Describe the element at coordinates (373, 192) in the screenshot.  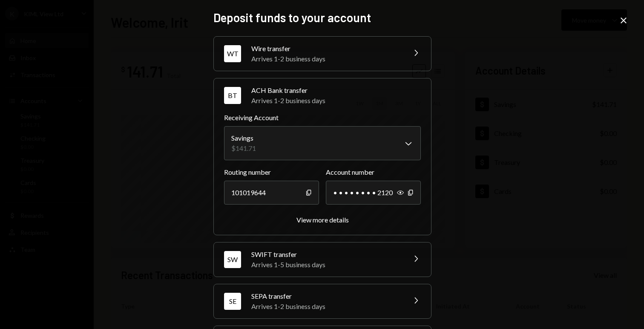
I see `div: • • • • • • • • 2120` at that location.